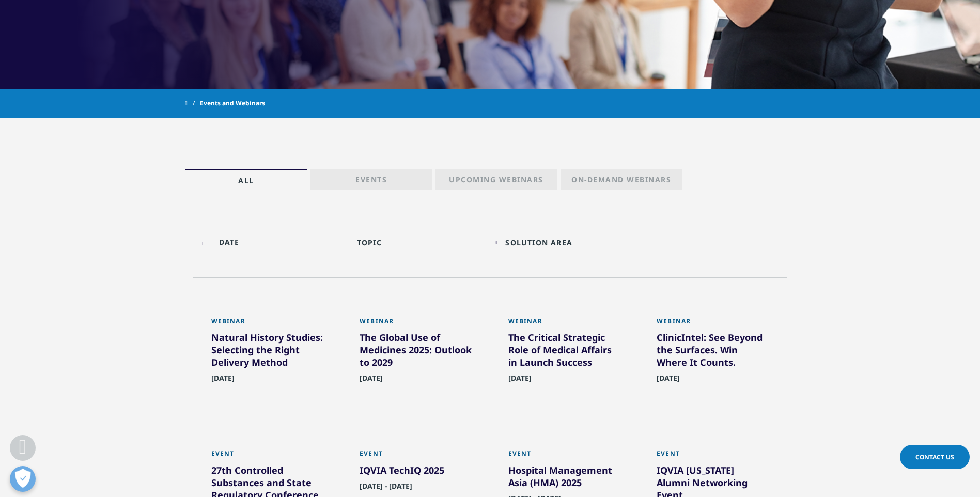 This screenshot has width=980, height=497. What do you see at coordinates (622, 180) in the screenshot?
I see `a: On-Demand Webinars` at bounding box center [622, 180].